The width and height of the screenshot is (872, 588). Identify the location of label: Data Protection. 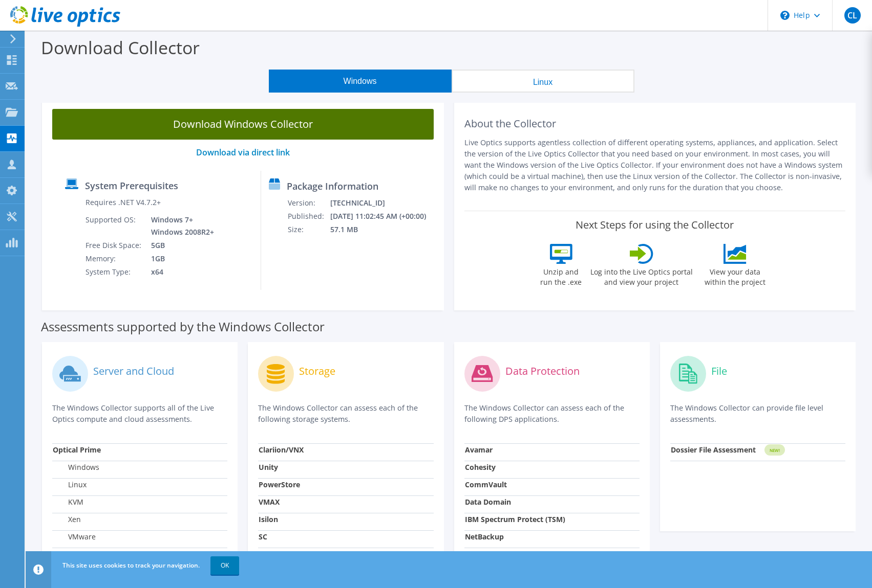
(542, 371).